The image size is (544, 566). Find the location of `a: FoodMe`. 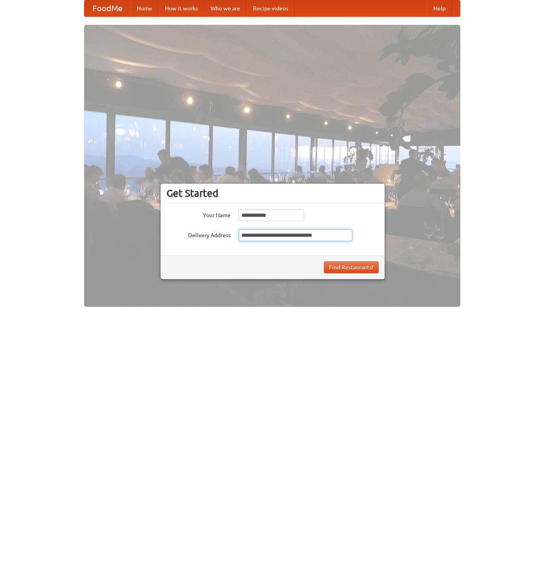

a: FoodMe is located at coordinates (107, 8).